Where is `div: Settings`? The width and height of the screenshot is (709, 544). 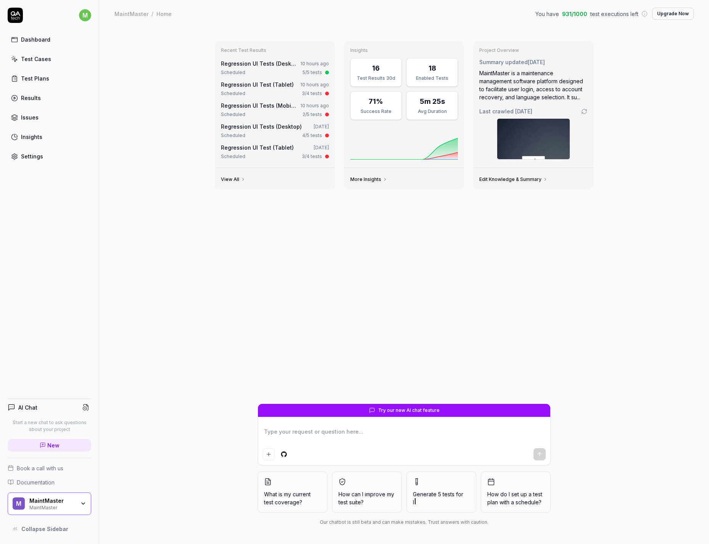 div: Settings is located at coordinates (32, 156).